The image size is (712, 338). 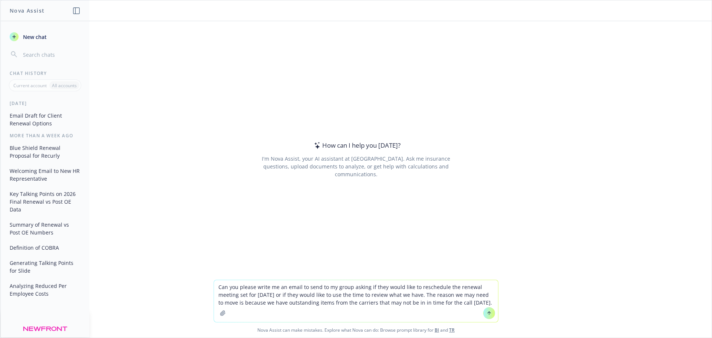 What do you see at coordinates (27, 10) in the screenshot?
I see `h1: Nova Assist` at bounding box center [27, 10].